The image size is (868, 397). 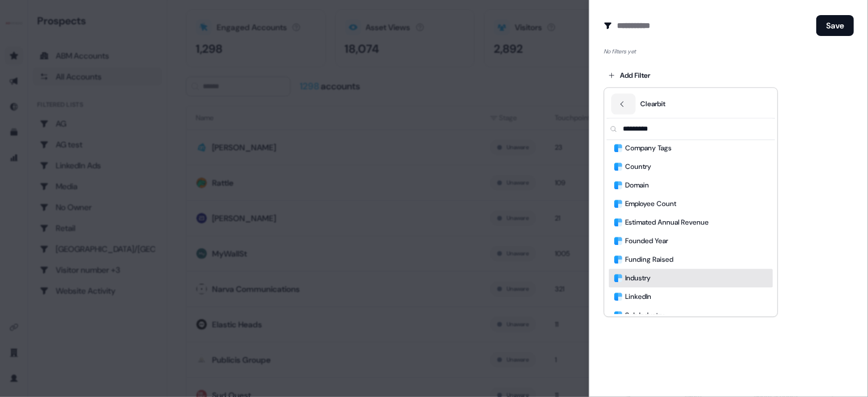 I want to click on span: Founded Year, so click(x=646, y=241).